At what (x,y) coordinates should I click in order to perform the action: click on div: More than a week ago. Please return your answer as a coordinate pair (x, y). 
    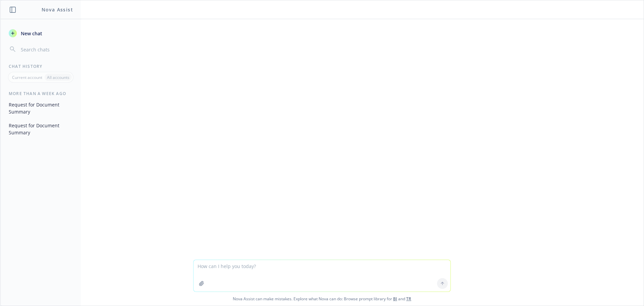
    Looking at the image, I should click on (40, 93).